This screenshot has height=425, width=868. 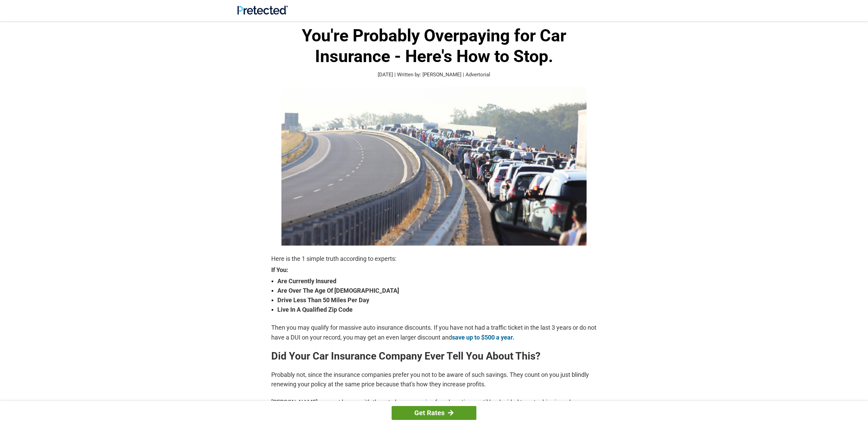 What do you see at coordinates (434, 333) in the screenshot?
I see `p: Then you may qualify for massive auto insurance discounts. If you have not had a traffic ticket i...` at bounding box center [434, 333].